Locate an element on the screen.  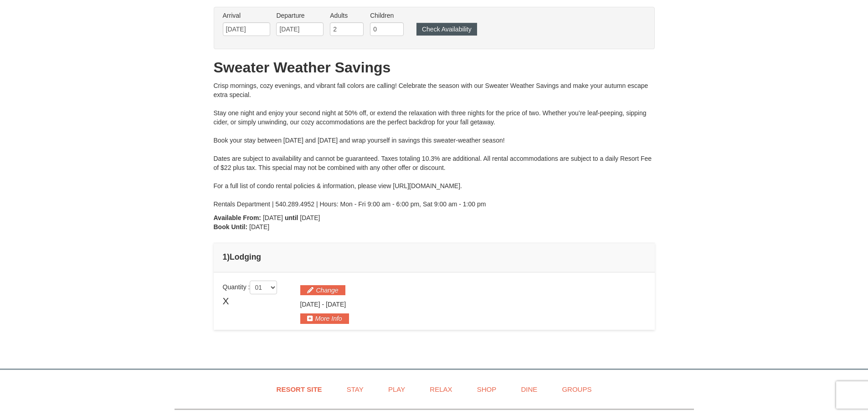
a: Dine is located at coordinates (529, 389).